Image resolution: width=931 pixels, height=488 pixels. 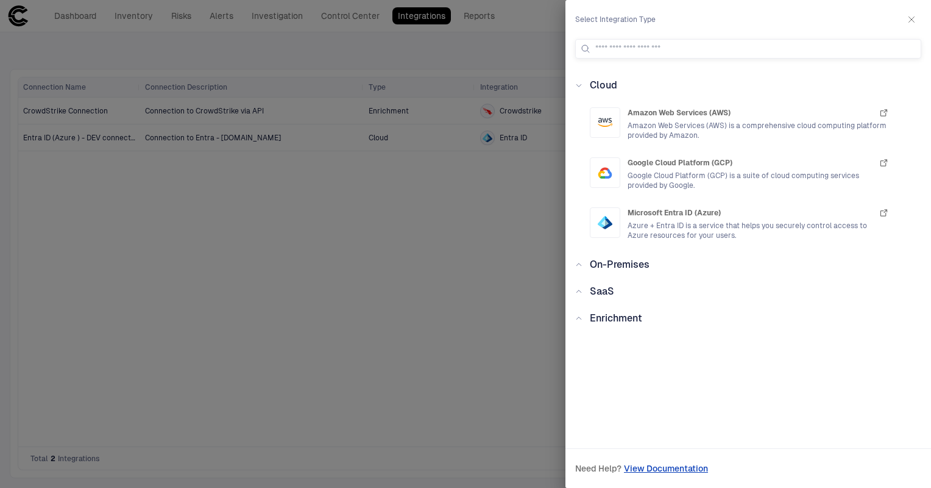 What do you see at coordinates (748, 318) in the screenshot?
I see `div: Enrichment` at bounding box center [748, 318].